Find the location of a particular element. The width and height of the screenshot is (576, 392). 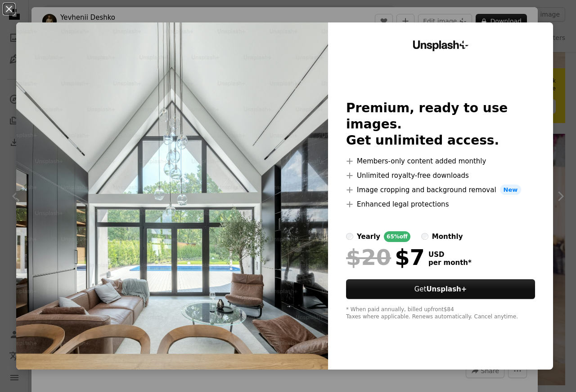

input: yearly65%off is located at coordinates (350, 237).